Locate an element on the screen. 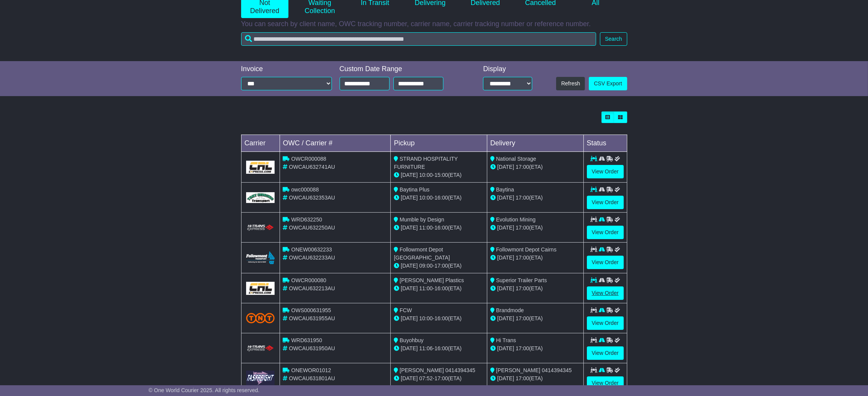 This screenshot has height=396, width=868. span: Baytina is located at coordinates (505, 189).